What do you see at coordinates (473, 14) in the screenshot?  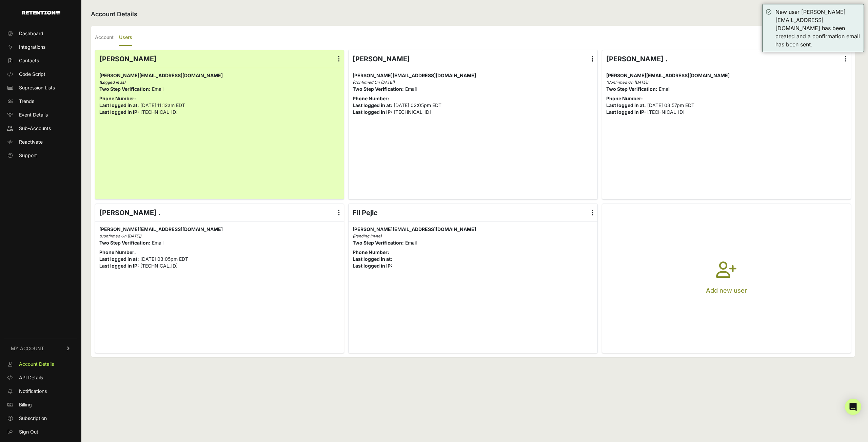 I see `h2: Account Details` at bounding box center [473, 14].